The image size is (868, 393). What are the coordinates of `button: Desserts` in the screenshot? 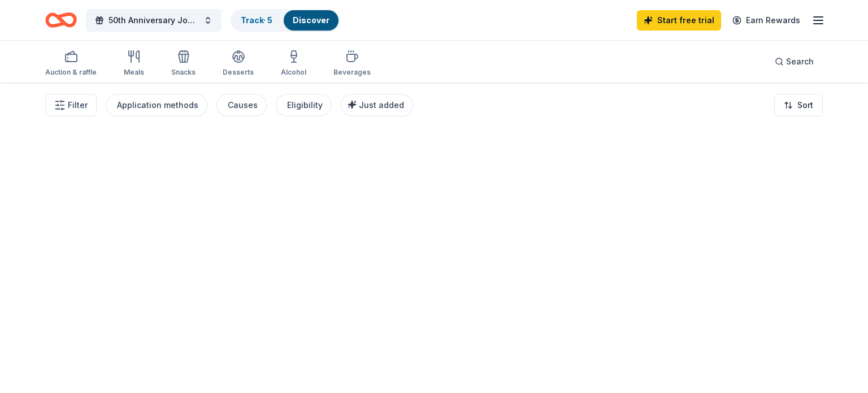 It's located at (238, 64).